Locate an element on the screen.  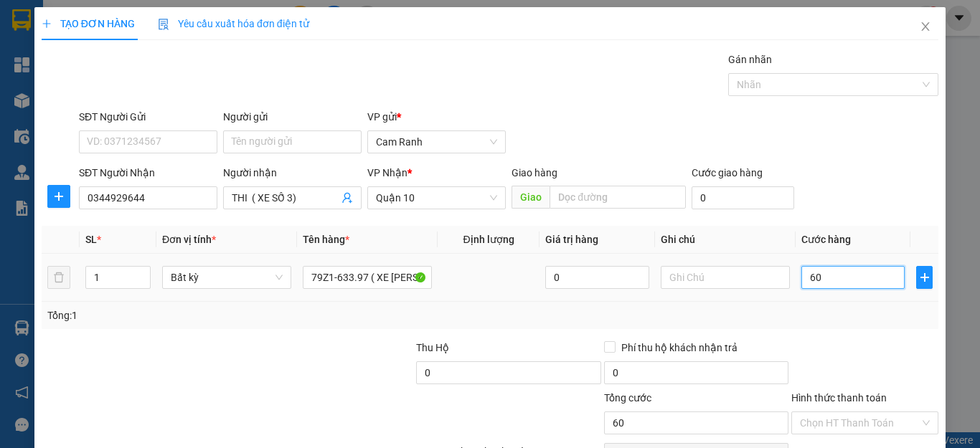
button: delete is located at coordinates (59, 277).